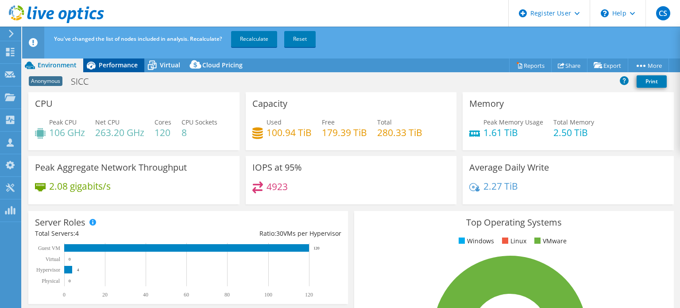 The width and height of the screenshot is (680, 308). Describe the element at coordinates (514, 222) in the screenshot. I see `h3: Top Operating Systems` at that location.